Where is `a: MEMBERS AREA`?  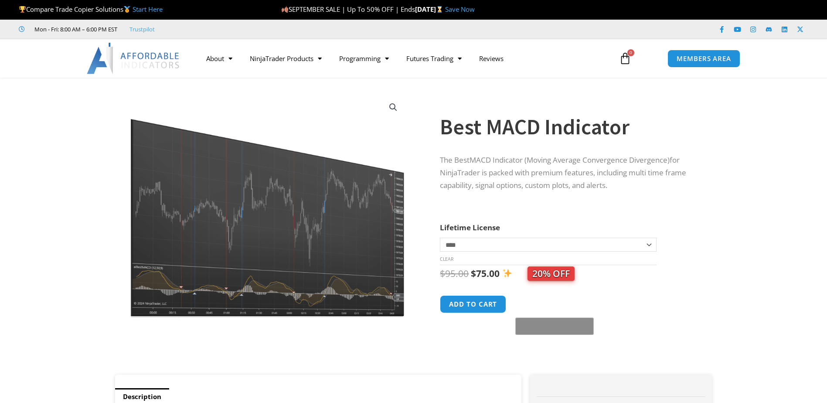 a: MEMBERS AREA is located at coordinates (704, 58).